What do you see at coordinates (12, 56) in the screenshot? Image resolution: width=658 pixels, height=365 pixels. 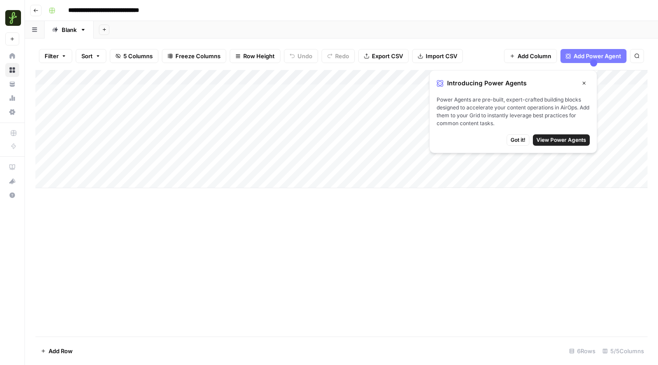 I see `a: Home` at bounding box center [12, 56].